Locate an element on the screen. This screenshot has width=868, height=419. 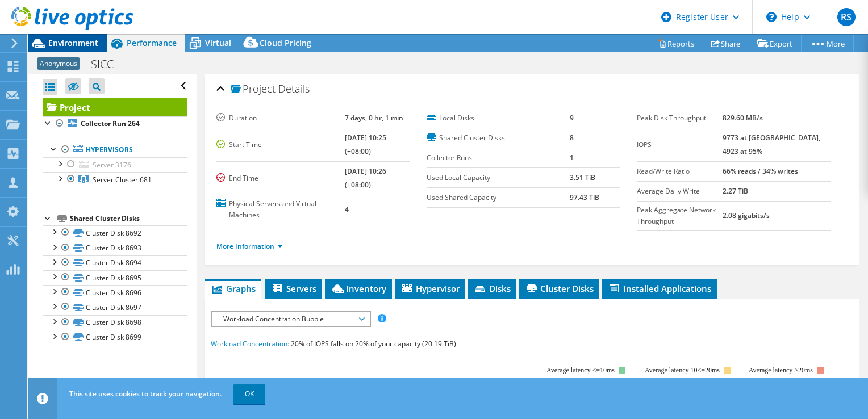
b: 66% reads / 34% writes is located at coordinates (760, 171).